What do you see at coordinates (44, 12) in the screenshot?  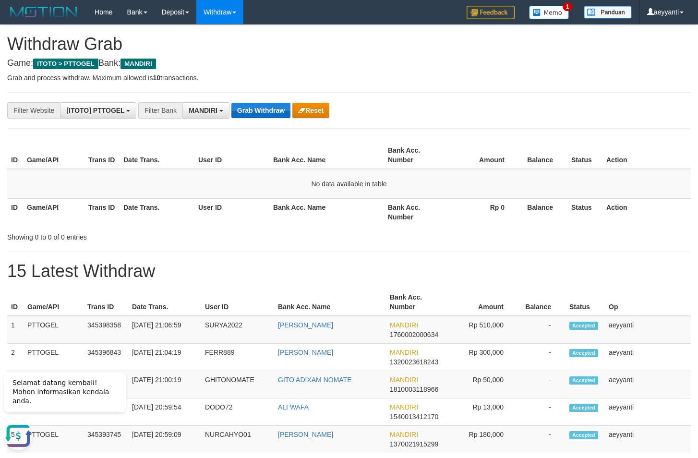 I see `img: MOTION_logo.png` at bounding box center [44, 12].